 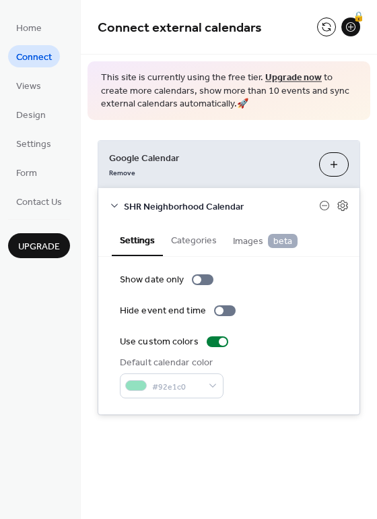 What do you see at coordinates (34, 143) in the screenshot?
I see `a: Settings` at bounding box center [34, 143].